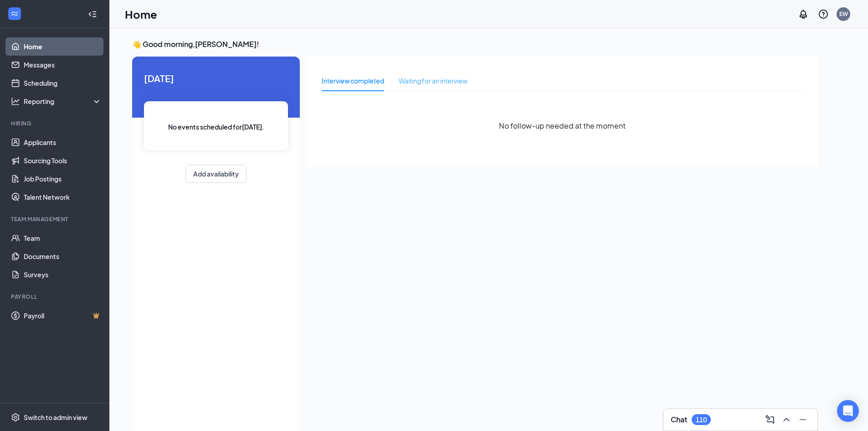 The image size is (868, 431). I want to click on div: Payroll, so click(55, 296).